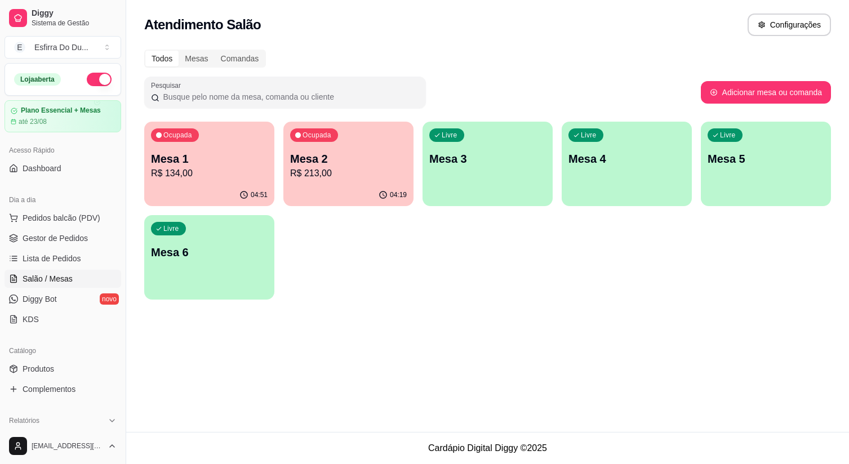  Describe the element at coordinates (63, 319) in the screenshot. I see `a: KDS` at that location.